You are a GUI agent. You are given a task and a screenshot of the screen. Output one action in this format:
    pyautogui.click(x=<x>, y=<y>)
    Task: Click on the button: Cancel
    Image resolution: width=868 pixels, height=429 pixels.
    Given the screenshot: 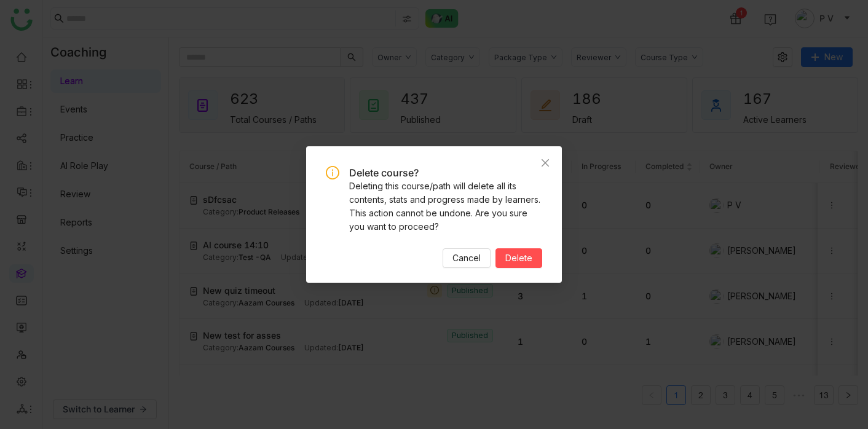 What is the action you would take?
    pyautogui.click(x=467, y=258)
    